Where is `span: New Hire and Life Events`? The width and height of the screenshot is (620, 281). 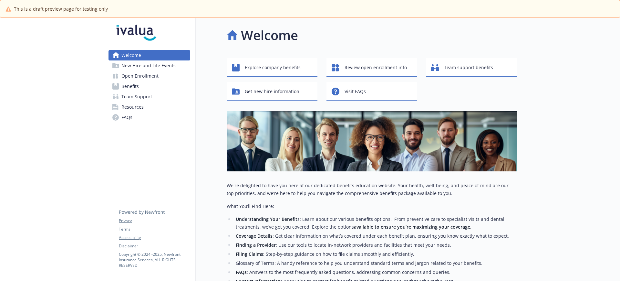 span: New Hire and Life Events is located at coordinates (149, 66).